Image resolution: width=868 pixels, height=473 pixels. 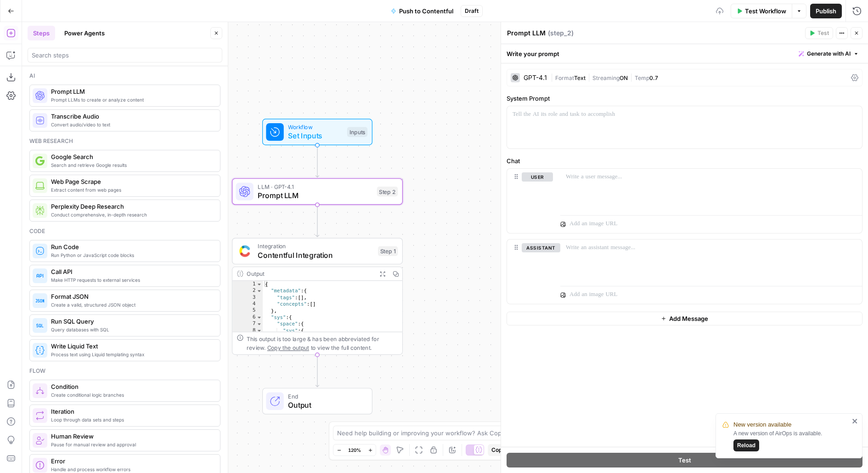 I want to click on textarea: Prompt LLM, so click(x=527, y=33).